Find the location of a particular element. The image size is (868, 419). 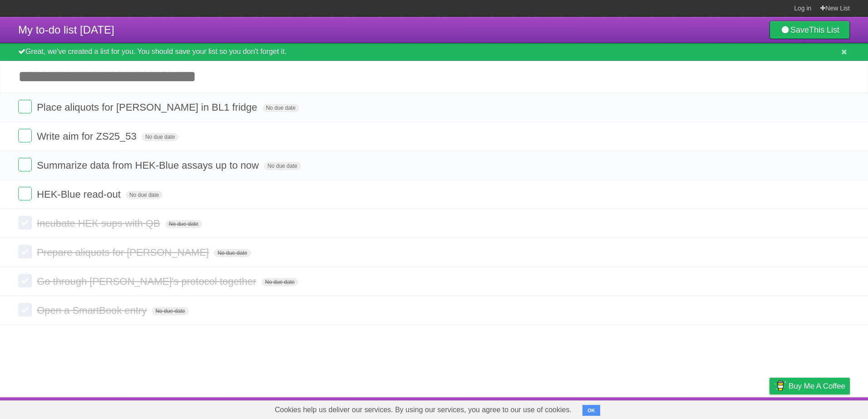

button: OK is located at coordinates (591, 411).